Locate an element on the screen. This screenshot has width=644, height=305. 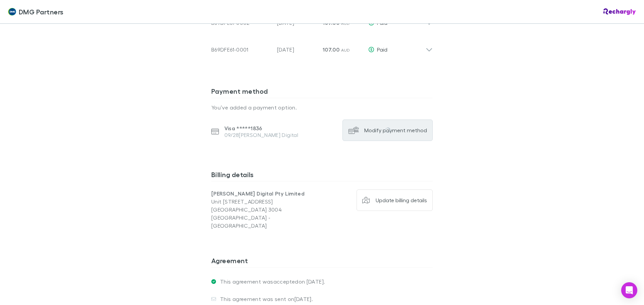
div: Modify payment method is located at coordinates (395, 130).